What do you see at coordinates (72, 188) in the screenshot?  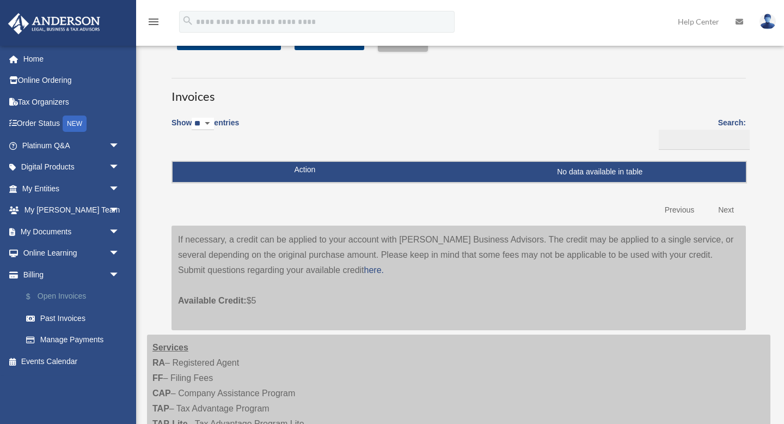 I see `a: My Entitiesarrow_drop_down` at bounding box center [72, 188].